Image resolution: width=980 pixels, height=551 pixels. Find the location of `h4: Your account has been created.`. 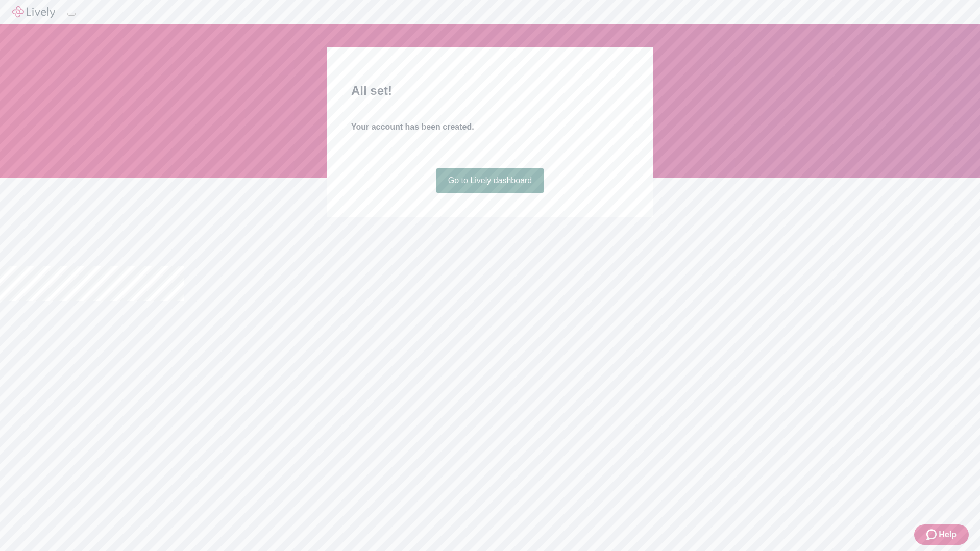

h4: Your account has been created. is located at coordinates (490, 127).